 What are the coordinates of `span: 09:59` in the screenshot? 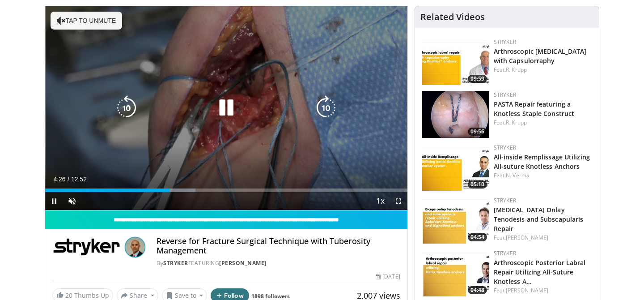 It's located at (477, 79).